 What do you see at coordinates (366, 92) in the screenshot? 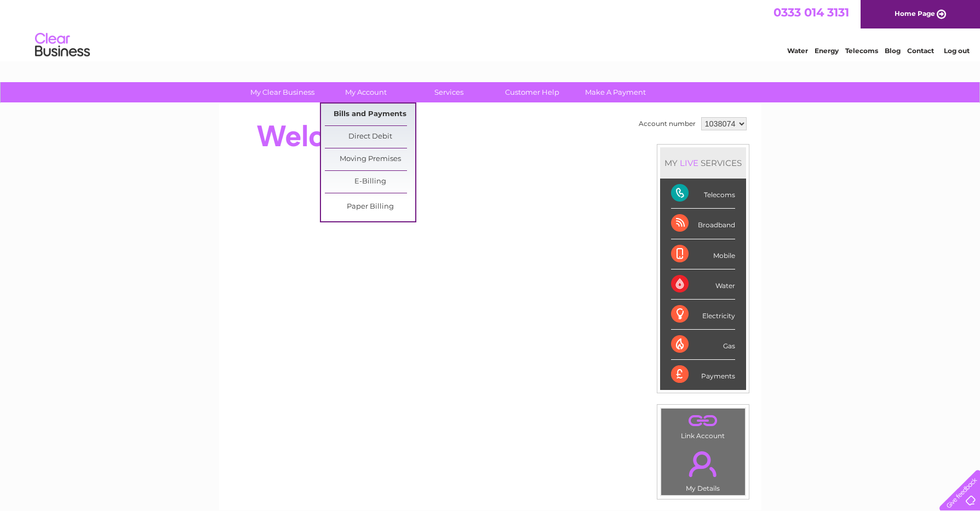
I see `a: My Account` at bounding box center [366, 92].